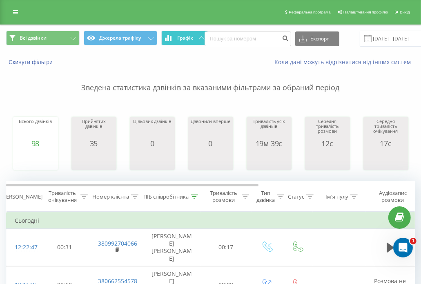  I want to click on div: Прийнятих дзвінків, so click(94, 129).